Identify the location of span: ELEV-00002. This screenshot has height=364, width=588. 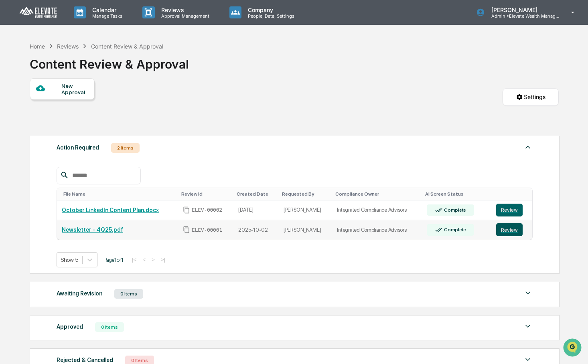
(207, 210).